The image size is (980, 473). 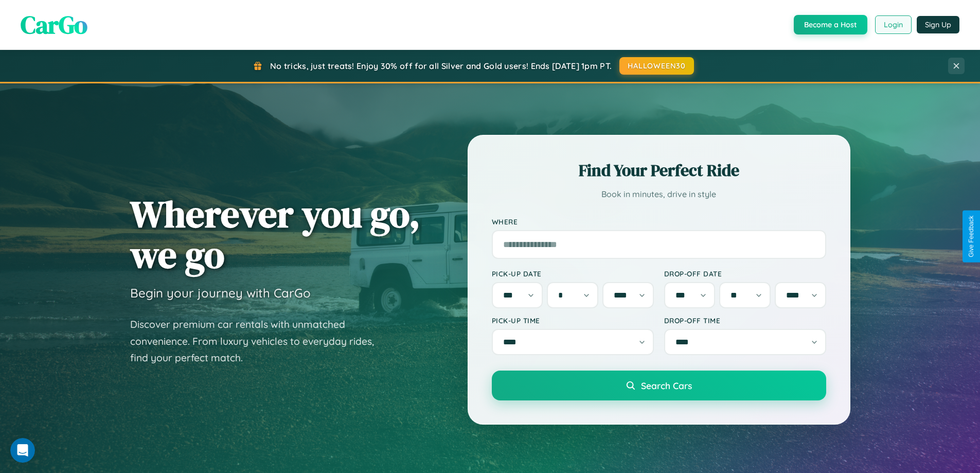 I want to click on button: Search Cars, so click(x=659, y=385).